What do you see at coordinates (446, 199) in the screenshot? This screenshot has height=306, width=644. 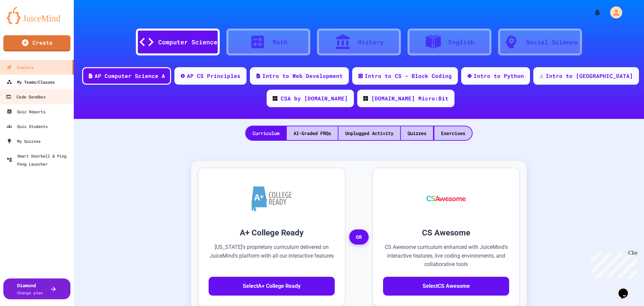 I see `img: CS Awesome` at bounding box center [446, 199].